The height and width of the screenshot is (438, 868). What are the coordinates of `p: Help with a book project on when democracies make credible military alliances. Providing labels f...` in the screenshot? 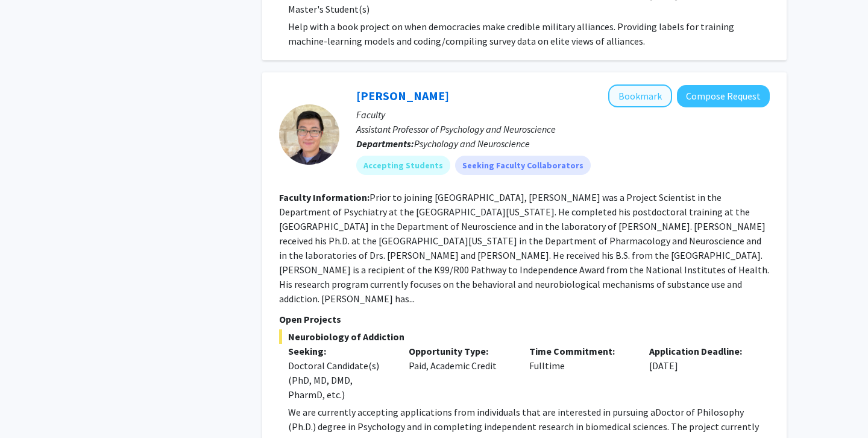 It's located at (529, 33).